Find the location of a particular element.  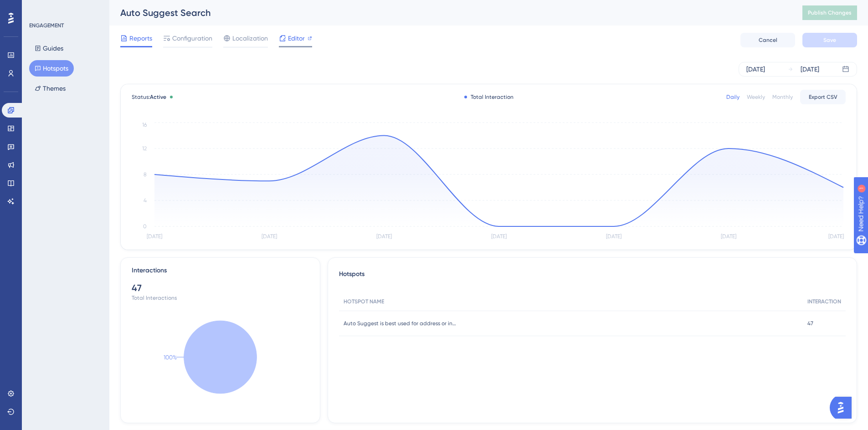

div: Daily is located at coordinates (732, 97).